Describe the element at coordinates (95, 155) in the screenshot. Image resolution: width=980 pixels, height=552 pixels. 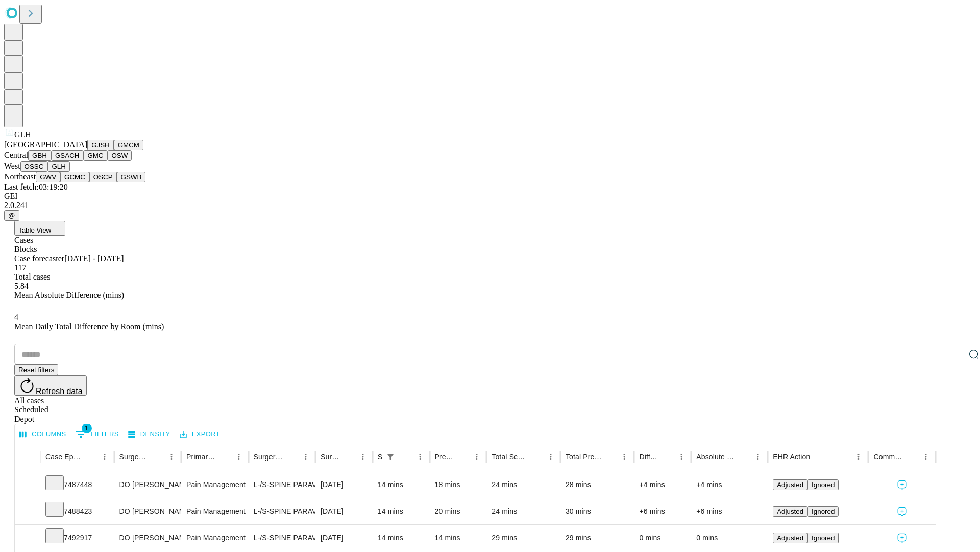
I see `button: GMC` at that location.